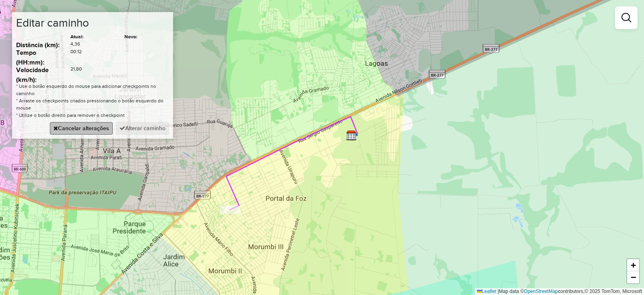 This screenshot has height=295, width=644. I want to click on strong: Tempo (HH:mm):, so click(30, 57).